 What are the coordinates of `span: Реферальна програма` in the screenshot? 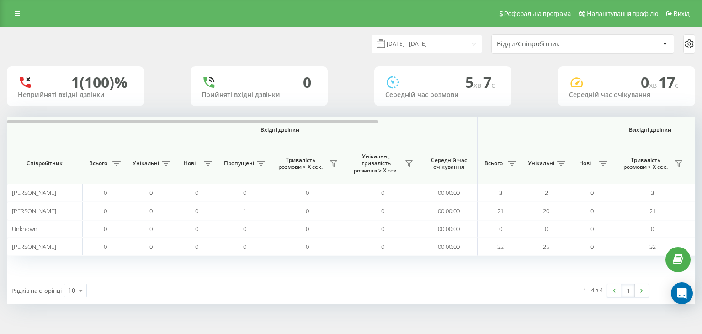 It's located at (538, 14).